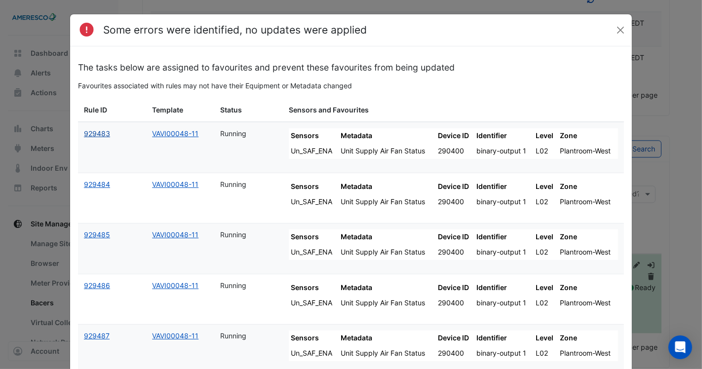 This screenshot has height=369, width=702. I want to click on h4: Some errors were identified, no updates were applied, so click(235, 30).